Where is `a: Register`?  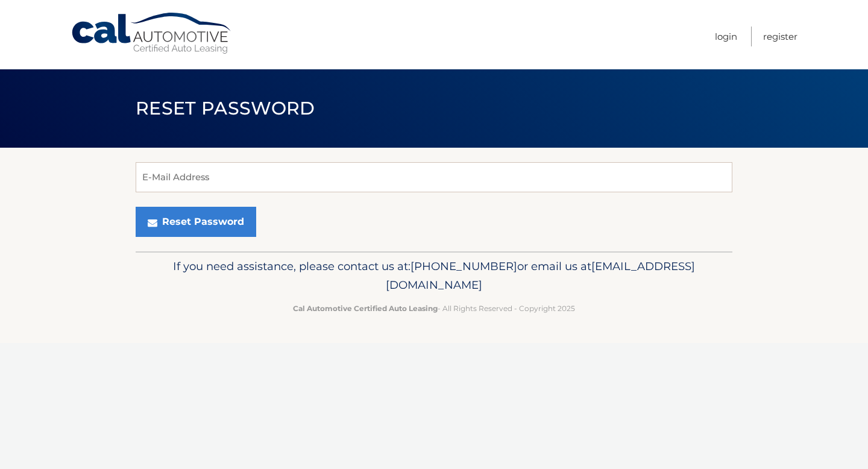 a: Register is located at coordinates (780, 36).